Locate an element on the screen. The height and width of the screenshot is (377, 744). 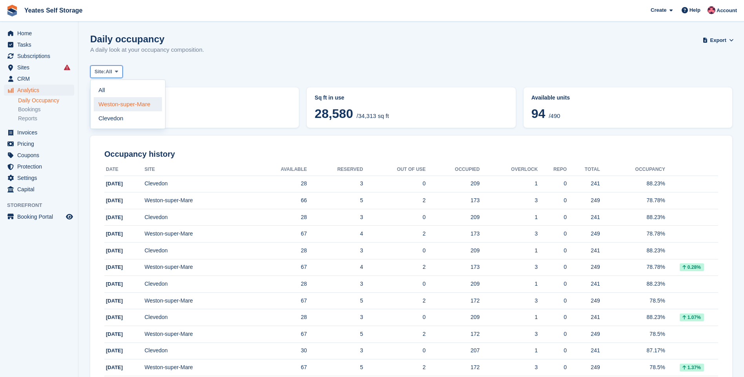
a: Daily Occupancy is located at coordinates (46, 100).